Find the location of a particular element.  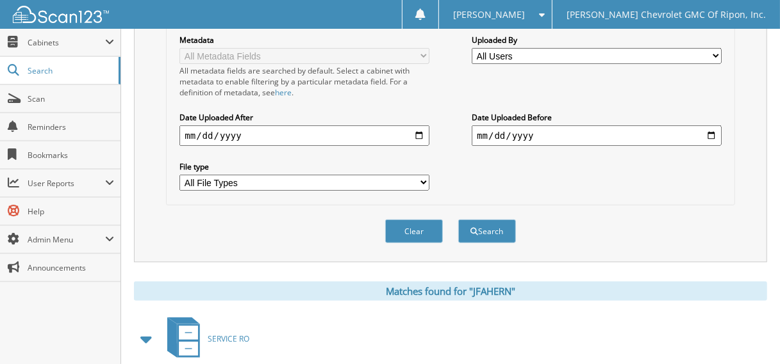

div: All metadata fields are searched by default. Select a cabinet with metadata to enable filtering b... is located at coordinates (304, 81).